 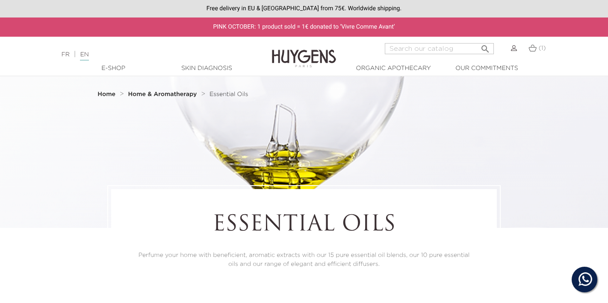 What do you see at coordinates (163, 94) in the screenshot?
I see `a: Home & Aromatherapy` at bounding box center [163, 94].